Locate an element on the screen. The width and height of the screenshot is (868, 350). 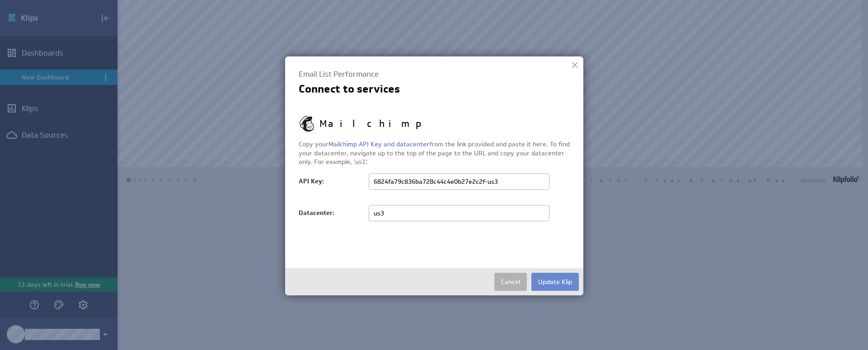
h4: Email List Performance is located at coordinates (434, 75).